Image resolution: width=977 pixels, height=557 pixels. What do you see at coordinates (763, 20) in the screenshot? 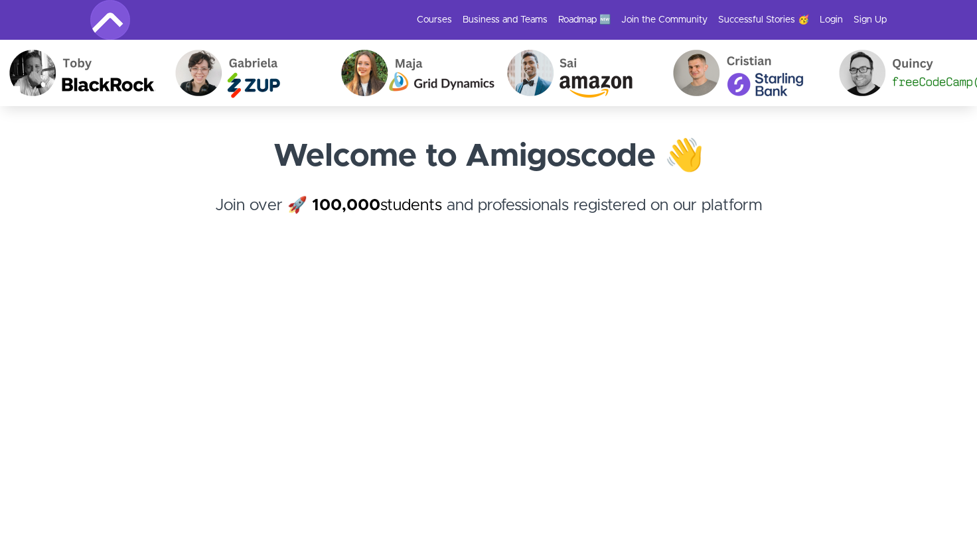
I see `a: Successful Stories 🥳` at bounding box center [763, 20].